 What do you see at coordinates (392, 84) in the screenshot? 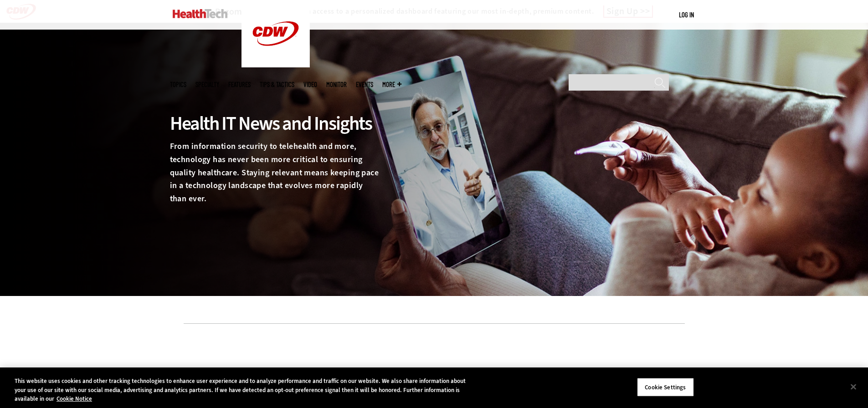
I see `span: More` at bounding box center [392, 84].